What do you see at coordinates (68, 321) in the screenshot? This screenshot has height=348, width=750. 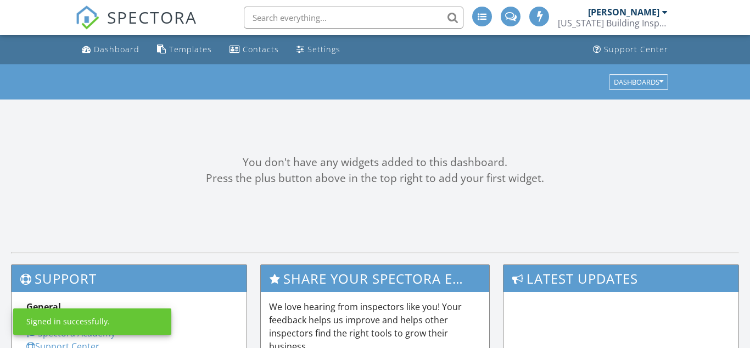 I see `div: Signed in successfully.` at bounding box center [68, 321].